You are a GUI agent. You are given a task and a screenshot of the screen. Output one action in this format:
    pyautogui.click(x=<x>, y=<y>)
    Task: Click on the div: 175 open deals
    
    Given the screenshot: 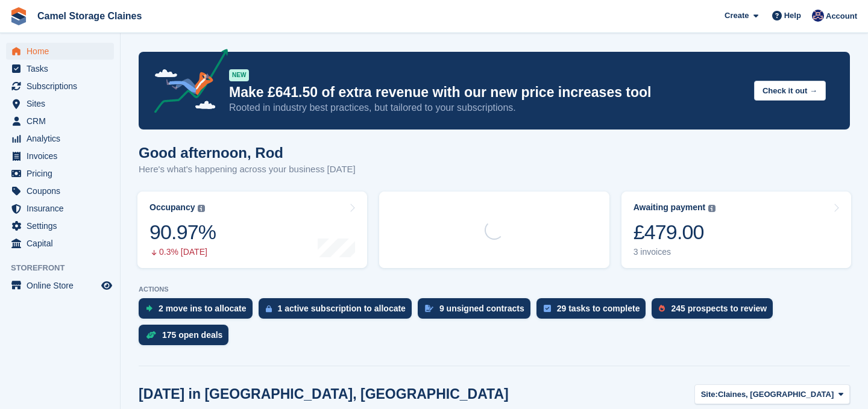 What is the action you would take?
    pyautogui.click(x=192, y=335)
    